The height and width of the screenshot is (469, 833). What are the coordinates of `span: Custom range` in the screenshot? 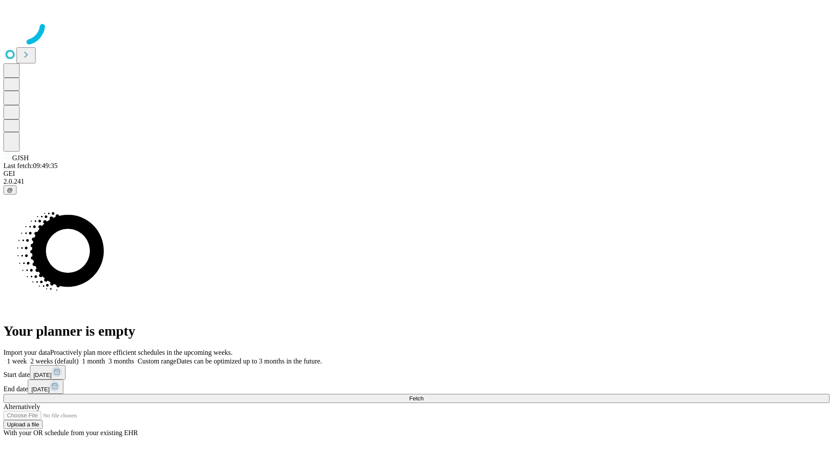 It's located at (157, 361).